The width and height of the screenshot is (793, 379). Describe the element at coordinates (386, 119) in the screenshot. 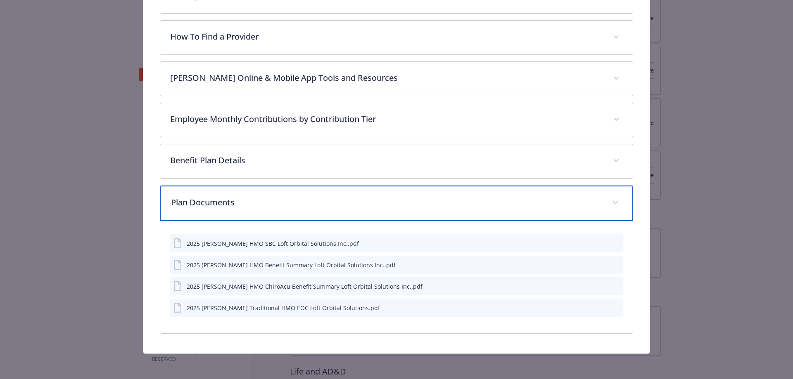

I see `p: Employee Monthly Contributions by Contribution Tier` at that location.